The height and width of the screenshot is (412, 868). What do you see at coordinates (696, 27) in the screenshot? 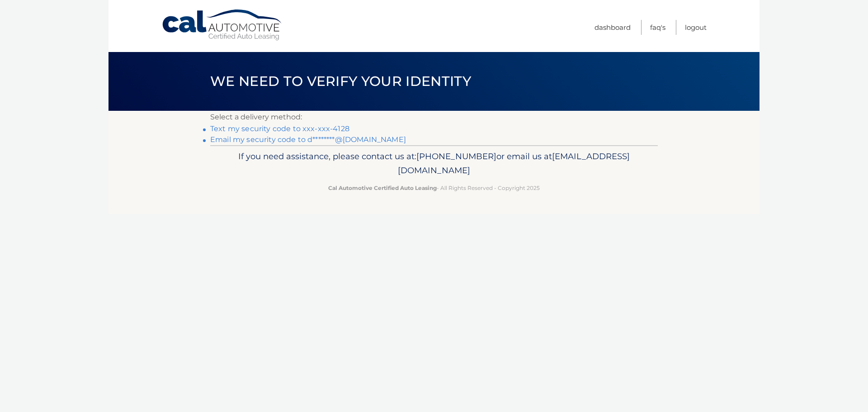
I see `a: Logout` at bounding box center [696, 27].